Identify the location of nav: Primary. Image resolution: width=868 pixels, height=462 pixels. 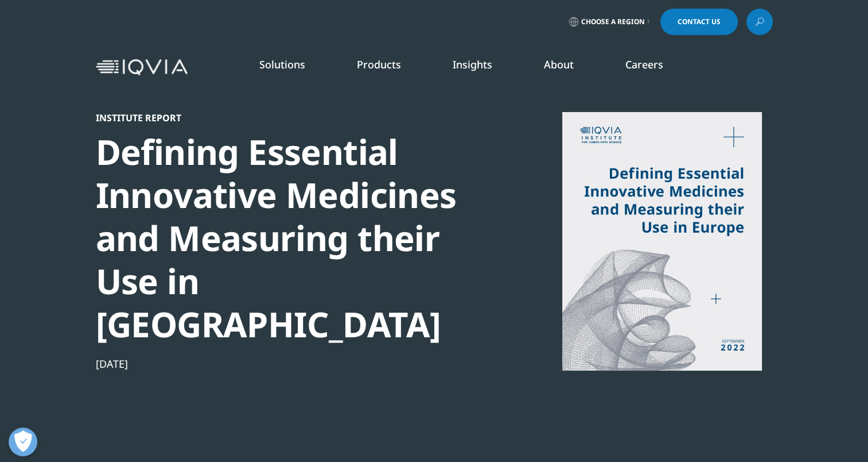
(483, 67).